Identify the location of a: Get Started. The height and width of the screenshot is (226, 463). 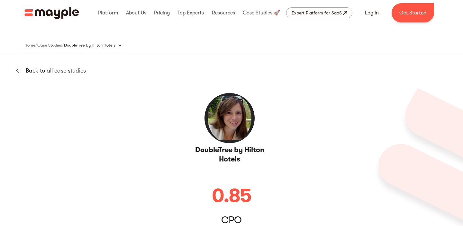
(412, 13).